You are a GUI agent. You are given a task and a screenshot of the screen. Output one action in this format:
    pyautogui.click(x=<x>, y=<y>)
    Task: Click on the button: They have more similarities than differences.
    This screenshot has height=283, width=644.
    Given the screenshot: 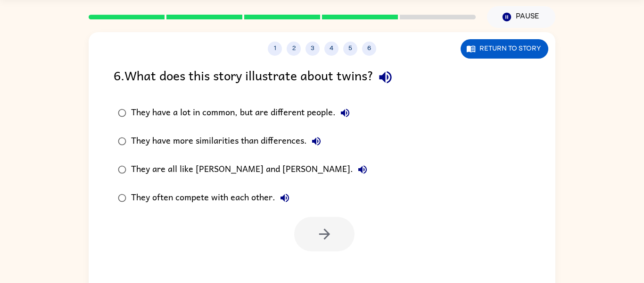 What is the action you would take?
    pyautogui.click(x=317, y=141)
    